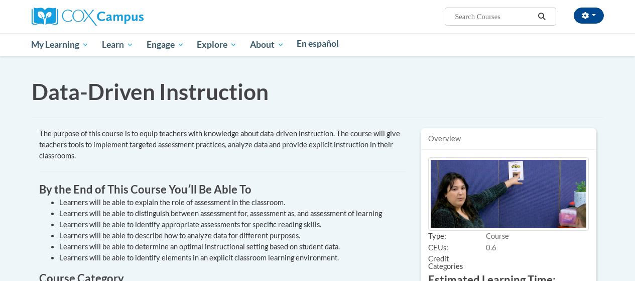 This screenshot has height=281, width=635. What do you see at coordinates (118, 45) in the screenshot?
I see `span: Learn` at bounding box center [118, 45].